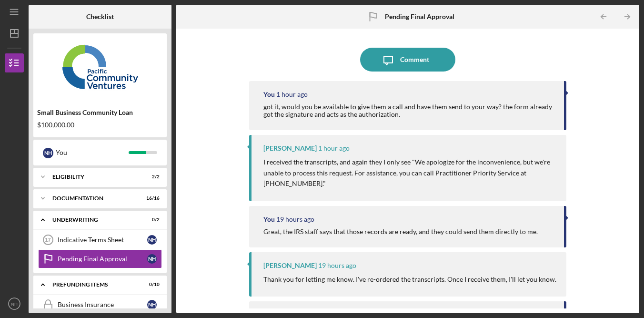  Describe the element at coordinates (151, 198) in the screenshot. I see `div: 16 / 16` at that location.